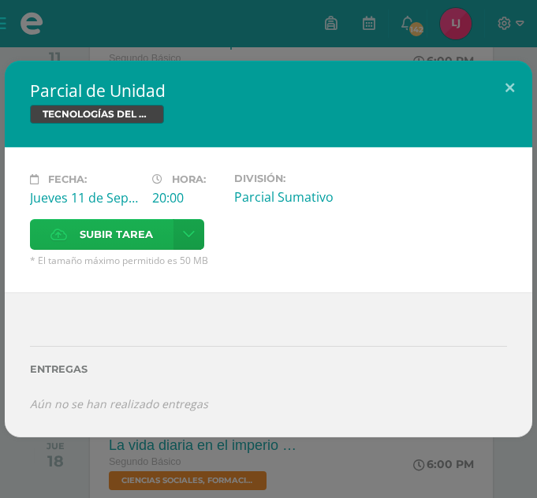 Image resolution: width=537 pixels, height=498 pixels. Describe the element at coordinates (289, 178) in the screenshot. I see `label: División:` at that location.